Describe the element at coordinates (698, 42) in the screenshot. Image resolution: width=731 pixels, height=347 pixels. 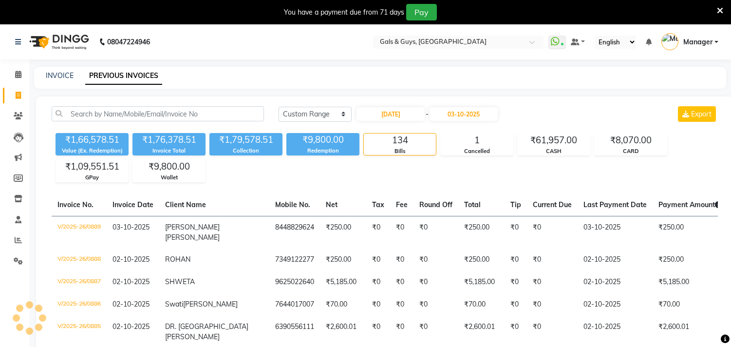
I see `span: Manager` at that location.